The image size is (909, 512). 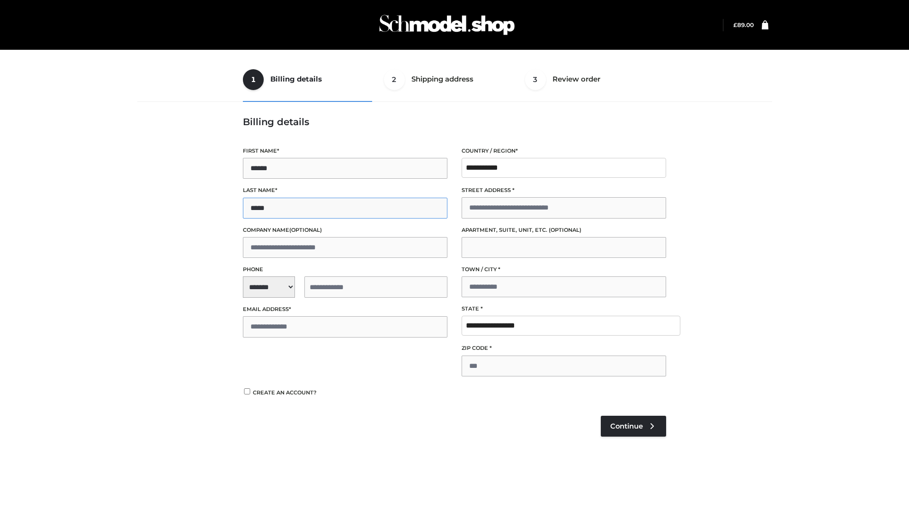 I want to click on h3: Billing details, so click(x=455, y=122).